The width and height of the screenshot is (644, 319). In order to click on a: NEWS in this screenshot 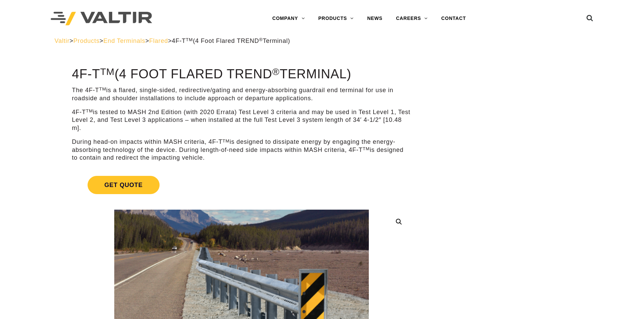, I will do `click(375, 19)`.